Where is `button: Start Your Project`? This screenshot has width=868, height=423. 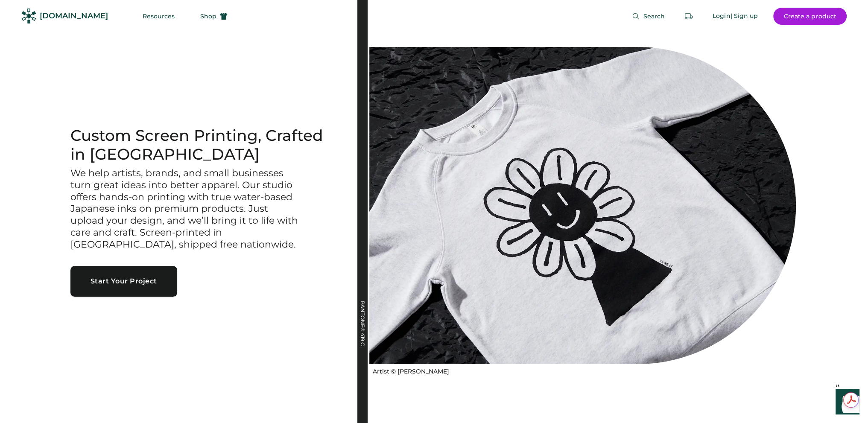
button: Start Your Project is located at coordinates (124, 281).